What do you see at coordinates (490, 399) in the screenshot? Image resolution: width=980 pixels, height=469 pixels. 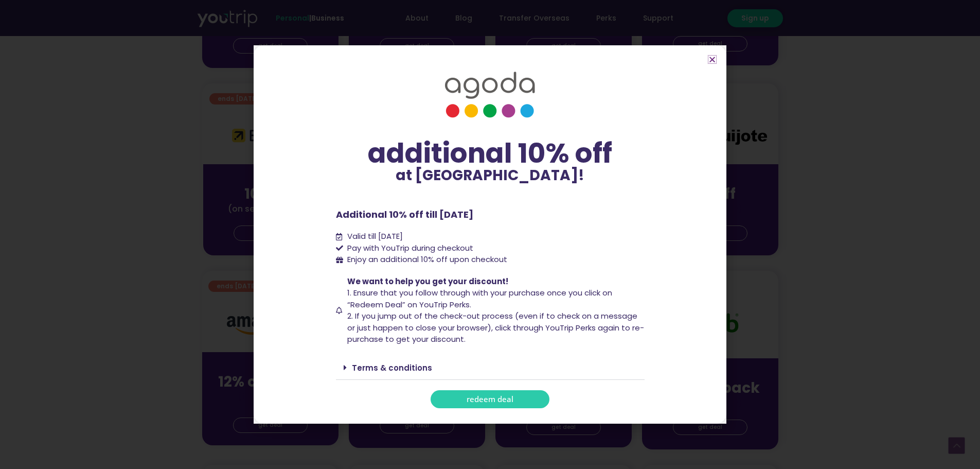 I see `a: redeem deal` at bounding box center [490, 399].